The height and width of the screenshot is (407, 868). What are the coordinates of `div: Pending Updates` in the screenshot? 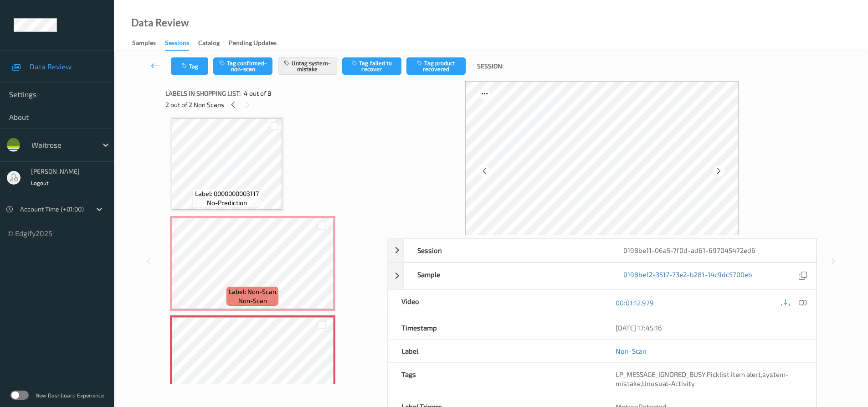 It's located at (252, 44).